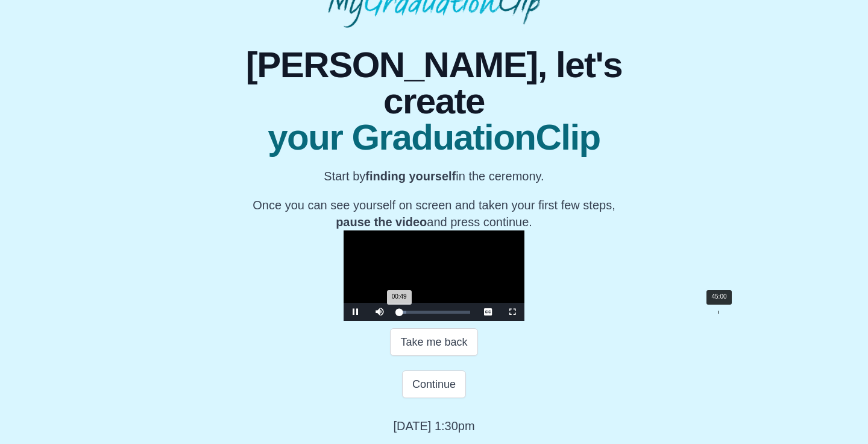 The width and height of the screenshot is (868, 444). What do you see at coordinates (434, 176) in the screenshot?
I see `p: Start by in the ceremony.` at bounding box center [434, 176].